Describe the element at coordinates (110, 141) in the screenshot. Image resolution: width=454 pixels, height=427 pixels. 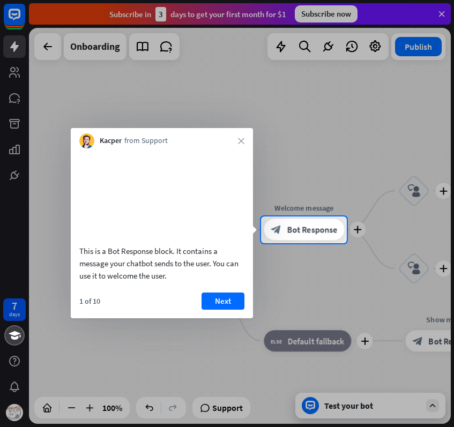
I see `span: Kacper` at that location.